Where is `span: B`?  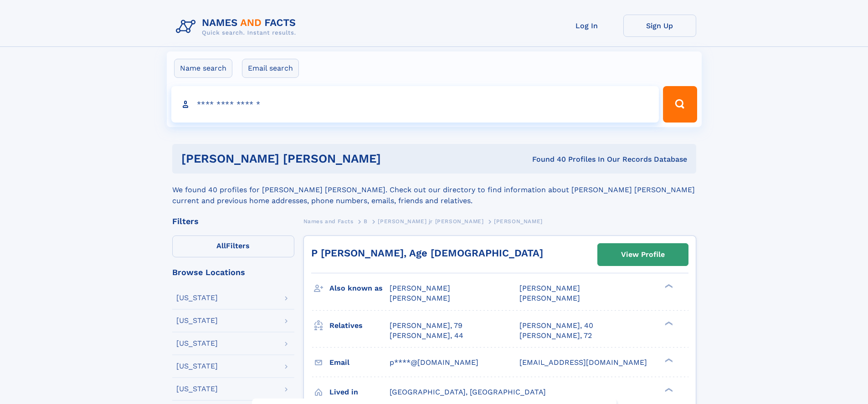 span: B is located at coordinates (366, 222).